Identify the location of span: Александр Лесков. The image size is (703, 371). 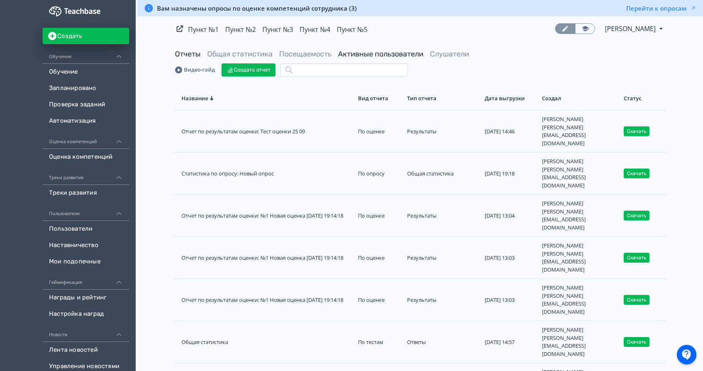
(630, 29).